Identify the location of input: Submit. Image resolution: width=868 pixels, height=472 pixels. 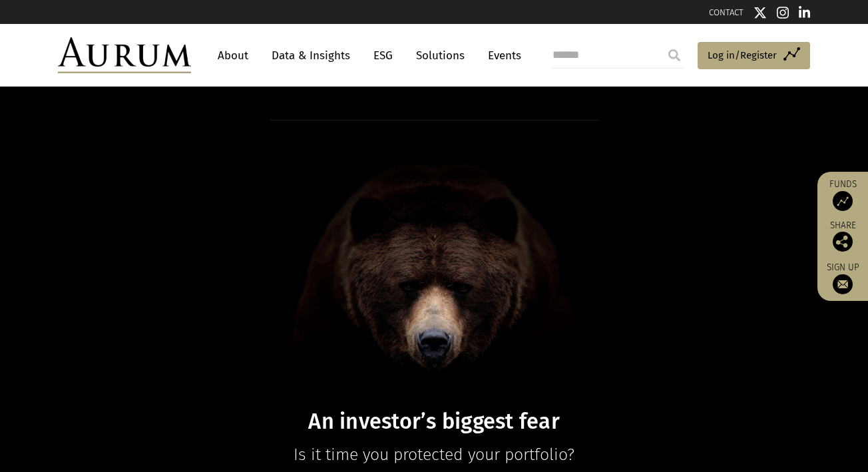
(675, 55).